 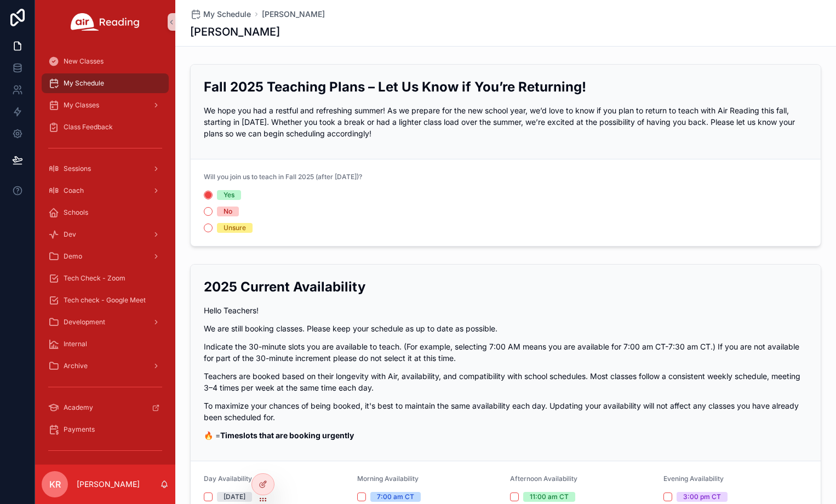 I want to click on a: Tech check - Google Meet, so click(x=105, y=300).